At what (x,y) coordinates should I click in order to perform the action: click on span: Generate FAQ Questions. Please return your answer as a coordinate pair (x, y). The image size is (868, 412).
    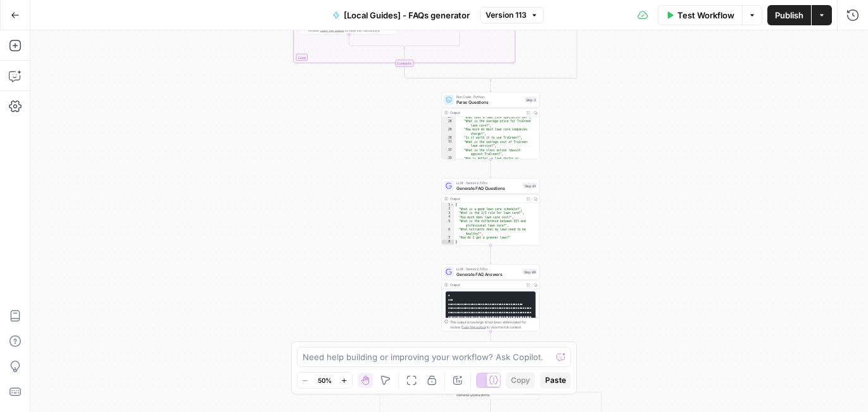
    Looking at the image, I should click on (489, 188).